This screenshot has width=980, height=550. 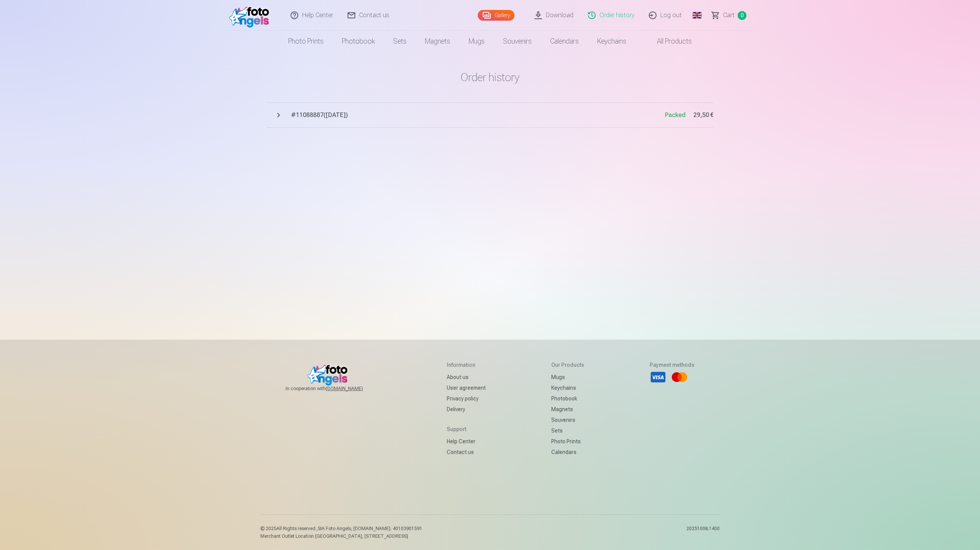 I want to click on a: Contact us, so click(x=466, y=452).